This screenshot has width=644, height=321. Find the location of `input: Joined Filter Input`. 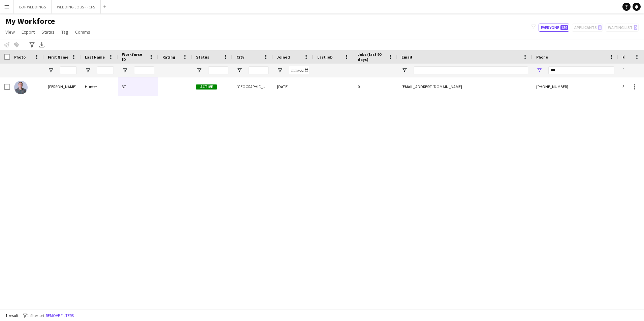

input: Joined Filter Input is located at coordinates (299, 71).